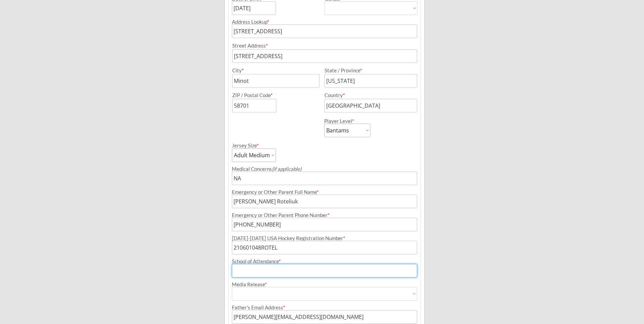  Describe the element at coordinates (325, 21) in the screenshot. I see `div: Address Lookup` at that location.